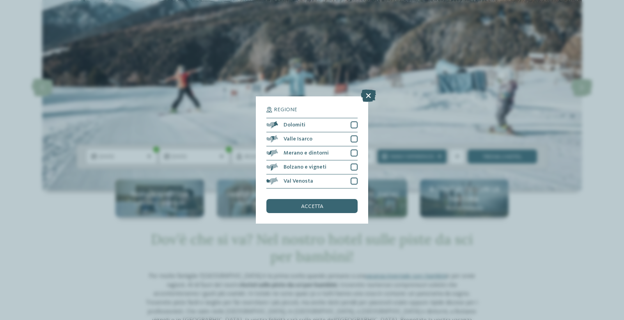  I want to click on span: Bolzano e vigneti, so click(305, 167).